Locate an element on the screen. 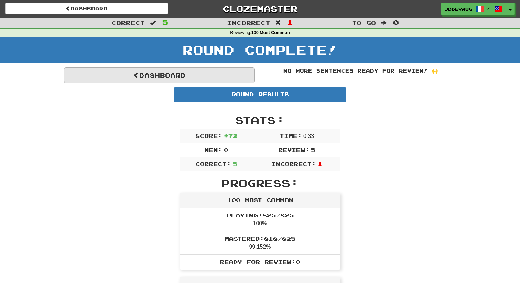 Image resolution: width=520 pixels, height=283 pixels. strong: 100 Most Common is located at coordinates (271, 33).